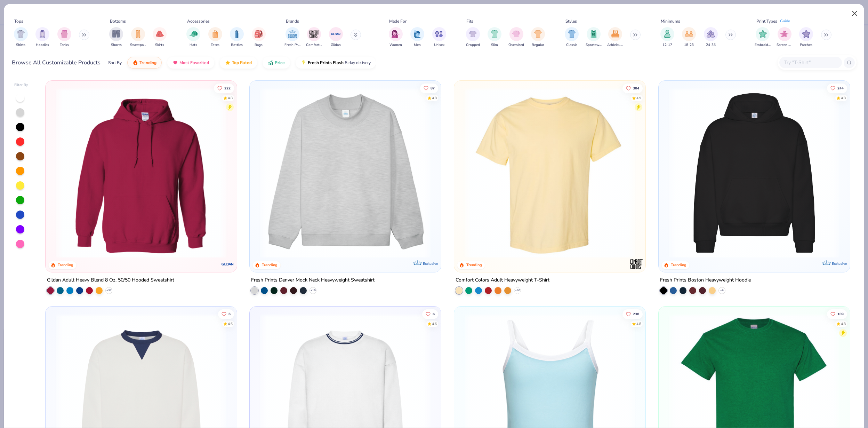  What do you see at coordinates (538, 37) in the screenshot?
I see `div: filter for Regular` at bounding box center [538, 37].